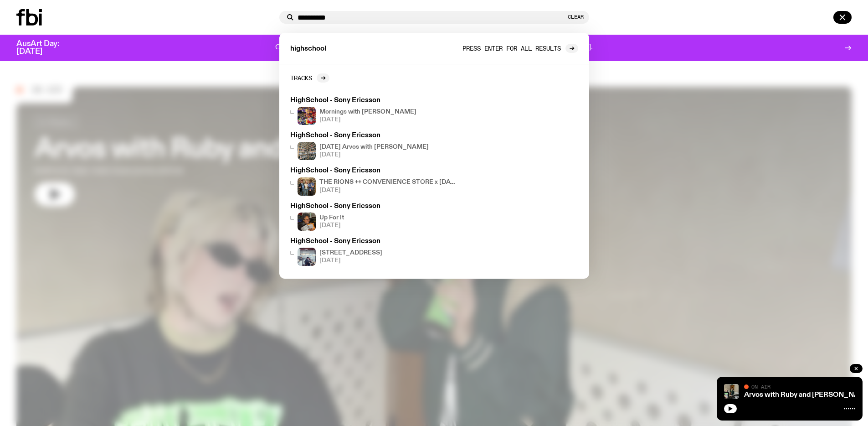 Image resolution: width=868 pixels, height=426 pixels. Describe the element at coordinates (731, 391) in the screenshot. I see `img: Ruby wears a Collarbones t shirt and pretends to play the DJ decks, Al sings into a pringles can....` at that location.